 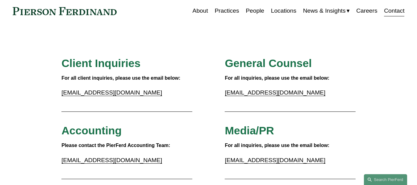 I want to click on a: About, so click(x=200, y=11).